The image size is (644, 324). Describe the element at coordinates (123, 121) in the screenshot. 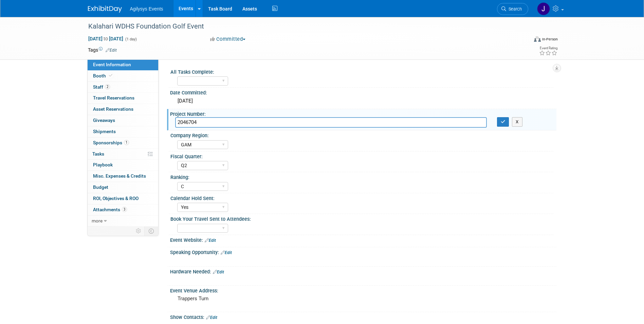

I see `a: Giveaways` at that location.